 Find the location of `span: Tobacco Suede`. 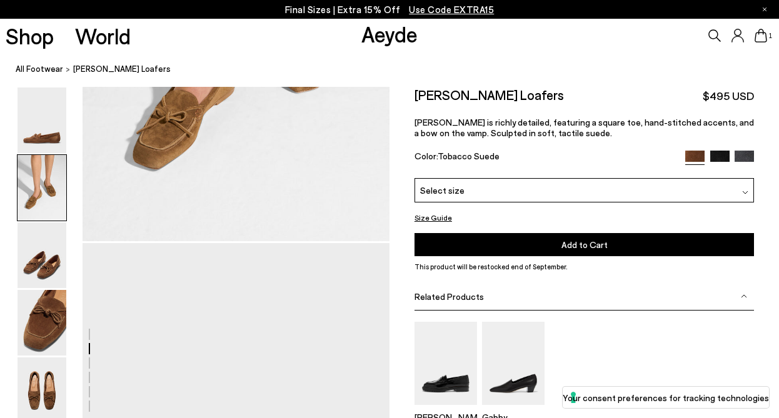

span: Tobacco Suede is located at coordinates (468, 156).